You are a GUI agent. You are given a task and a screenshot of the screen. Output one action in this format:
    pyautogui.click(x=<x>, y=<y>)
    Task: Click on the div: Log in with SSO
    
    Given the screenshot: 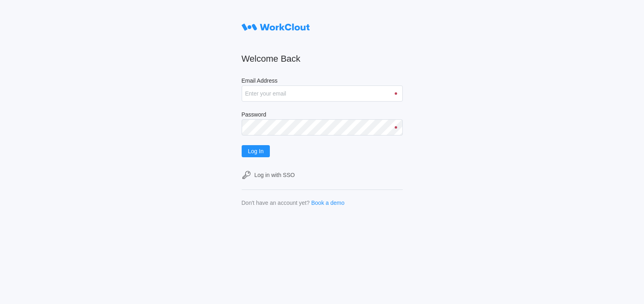 What is the action you would take?
    pyautogui.click(x=275, y=175)
    